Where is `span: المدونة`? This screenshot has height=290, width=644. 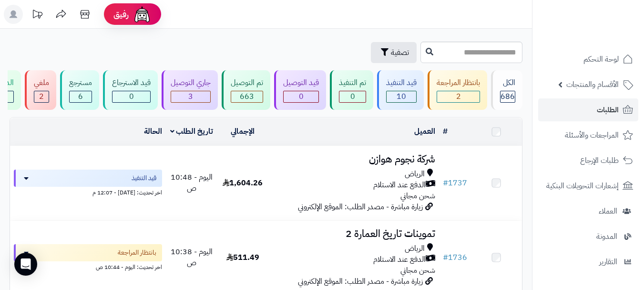 span: المدونة is located at coordinates (607, 236).